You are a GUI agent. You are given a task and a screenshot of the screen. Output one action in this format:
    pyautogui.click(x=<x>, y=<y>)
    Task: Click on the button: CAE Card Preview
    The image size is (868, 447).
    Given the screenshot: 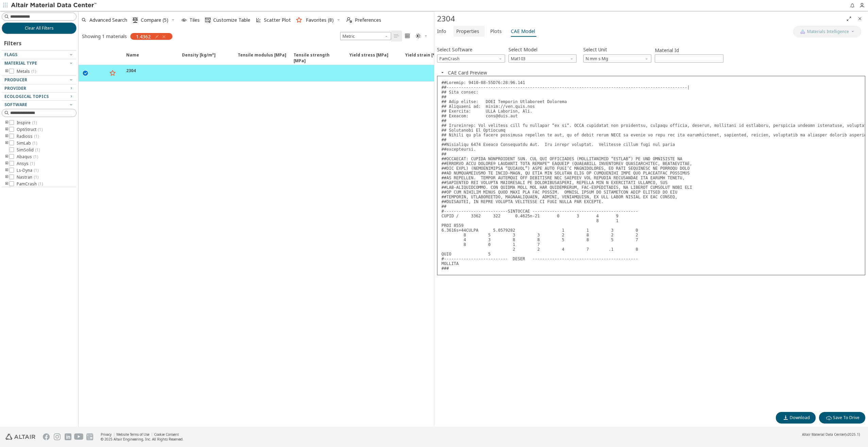 What is the action you would take?
    pyautogui.click(x=467, y=72)
    